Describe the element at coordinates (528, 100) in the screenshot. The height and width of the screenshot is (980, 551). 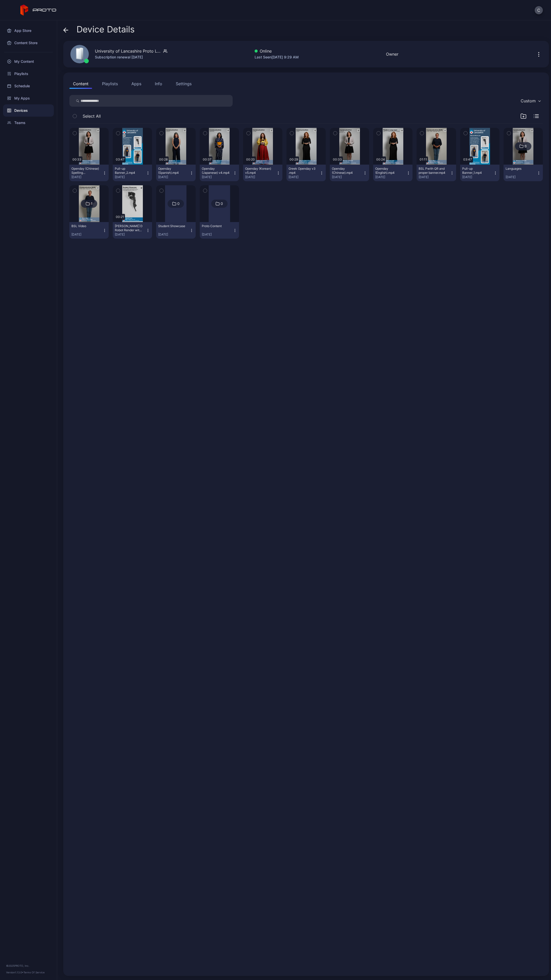
I see `div: Custom` at that location.